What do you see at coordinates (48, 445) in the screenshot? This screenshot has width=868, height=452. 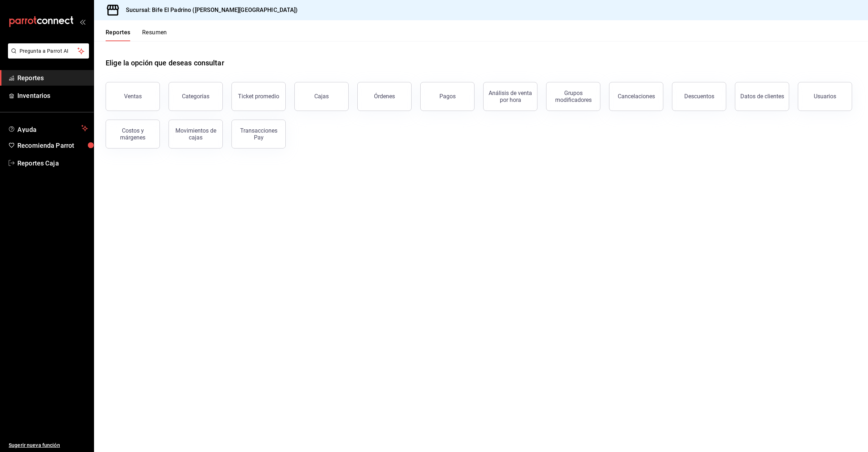 I see `span: Sugerir nueva función` at bounding box center [48, 445].